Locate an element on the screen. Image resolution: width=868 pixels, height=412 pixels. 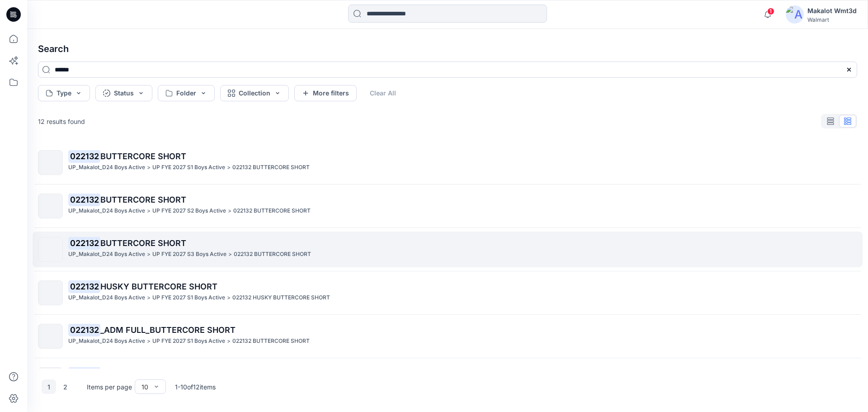
p: 1 - 10 of 12 items is located at coordinates (196, 387).